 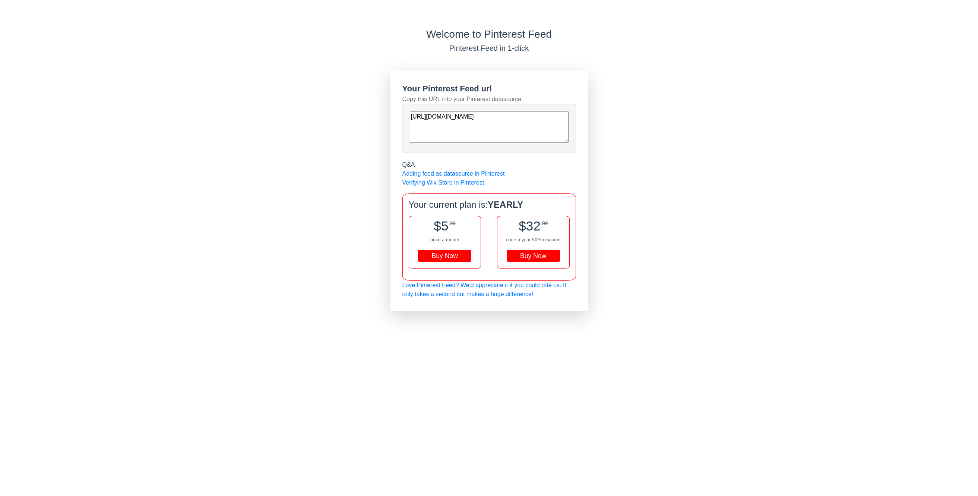 I want to click on div: Q&A, so click(x=489, y=165).